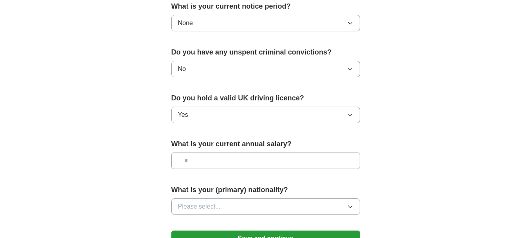  What do you see at coordinates (266, 6) in the screenshot?
I see `label: What is your current notice period?` at bounding box center [266, 6].